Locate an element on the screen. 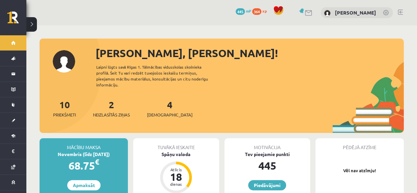  span: mP is located at coordinates (249, 11).